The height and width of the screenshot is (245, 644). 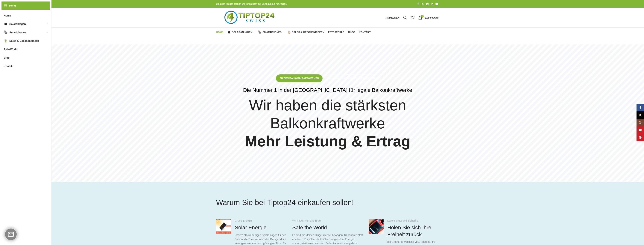 I want to click on a: Home, so click(x=220, y=32).